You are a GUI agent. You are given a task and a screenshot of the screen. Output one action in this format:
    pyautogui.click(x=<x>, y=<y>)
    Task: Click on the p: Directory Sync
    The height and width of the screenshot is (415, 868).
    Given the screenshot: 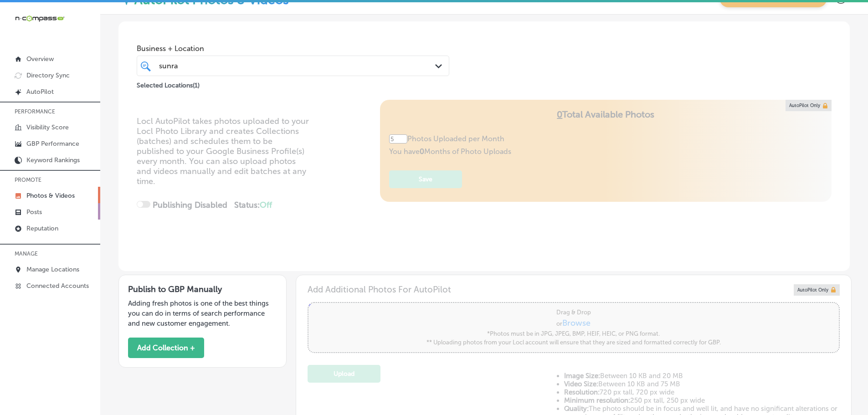 What is the action you would take?
    pyautogui.click(x=48, y=75)
    